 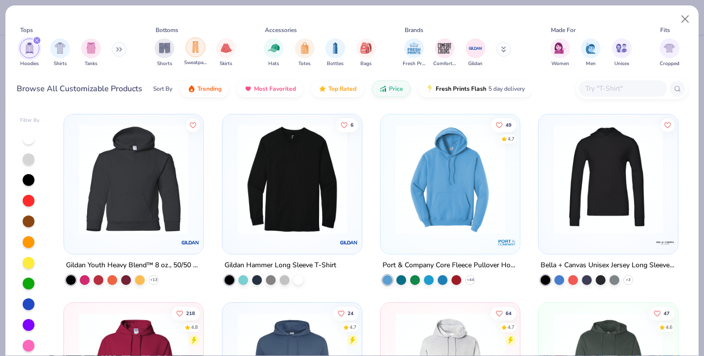 What do you see at coordinates (337, 89) in the screenshot?
I see `button: Top Rated` at bounding box center [337, 89].